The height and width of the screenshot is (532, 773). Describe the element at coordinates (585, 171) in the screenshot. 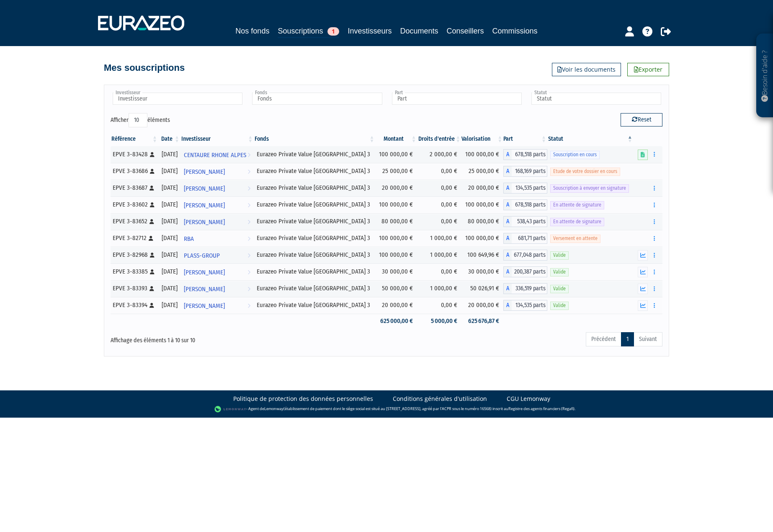

I see `span: Etude de votre dossier en cours` at that location.